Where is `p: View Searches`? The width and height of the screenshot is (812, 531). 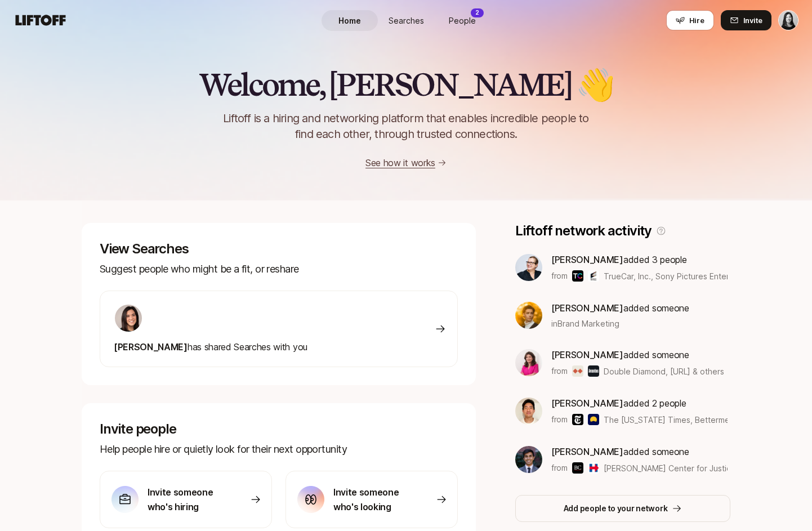 p: View Searches is located at coordinates (279, 249).